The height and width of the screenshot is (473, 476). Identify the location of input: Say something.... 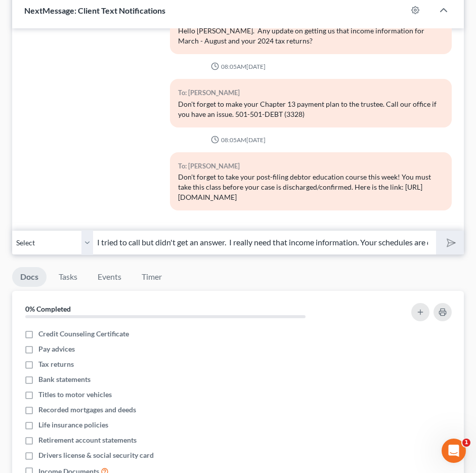
(264, 242).